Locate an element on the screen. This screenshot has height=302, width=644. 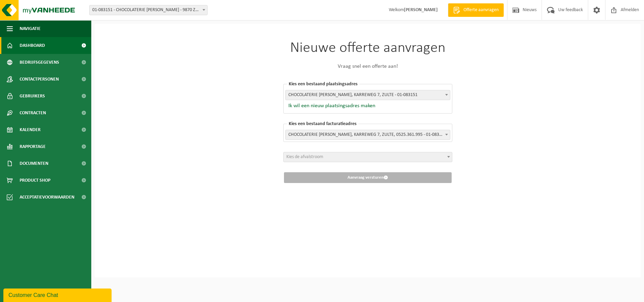
button: Aanvraag versturen is located at coordinates (368, 178).